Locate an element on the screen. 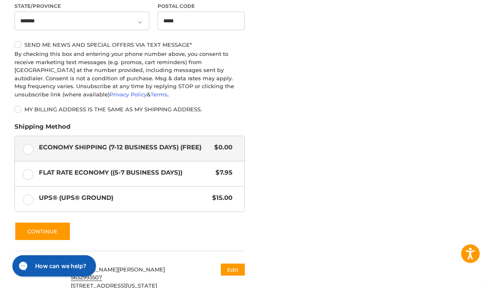 The width and height of the screenshot is (488, 288). label: Postal Code is located at coordinates (201, 7).